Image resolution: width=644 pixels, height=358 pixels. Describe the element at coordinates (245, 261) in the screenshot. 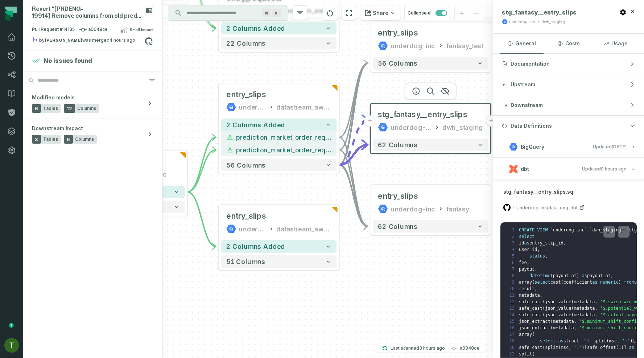

I see `span: 51 columns` at that location.